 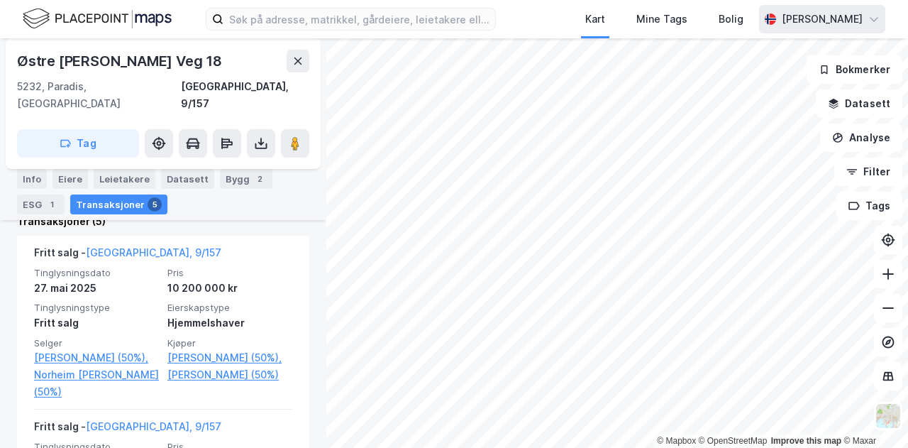 I want to click on div: Leietakere, so click(x=124, y=179).